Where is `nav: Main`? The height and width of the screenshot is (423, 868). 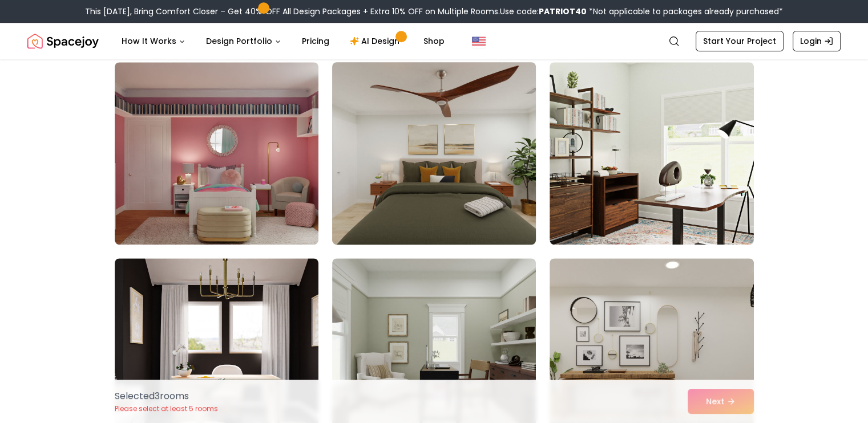 nav: Main is located at coordinates (283, 41).